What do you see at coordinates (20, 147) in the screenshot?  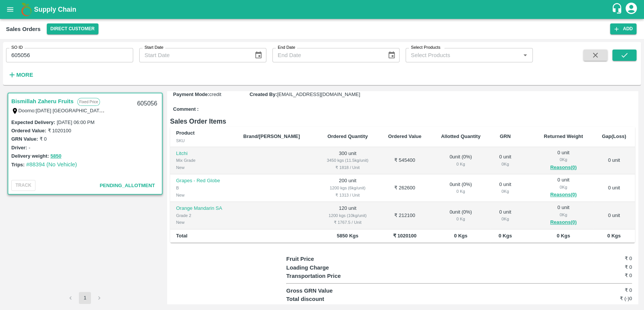 I see `label: Driver:` at bounding box center [20, 147].